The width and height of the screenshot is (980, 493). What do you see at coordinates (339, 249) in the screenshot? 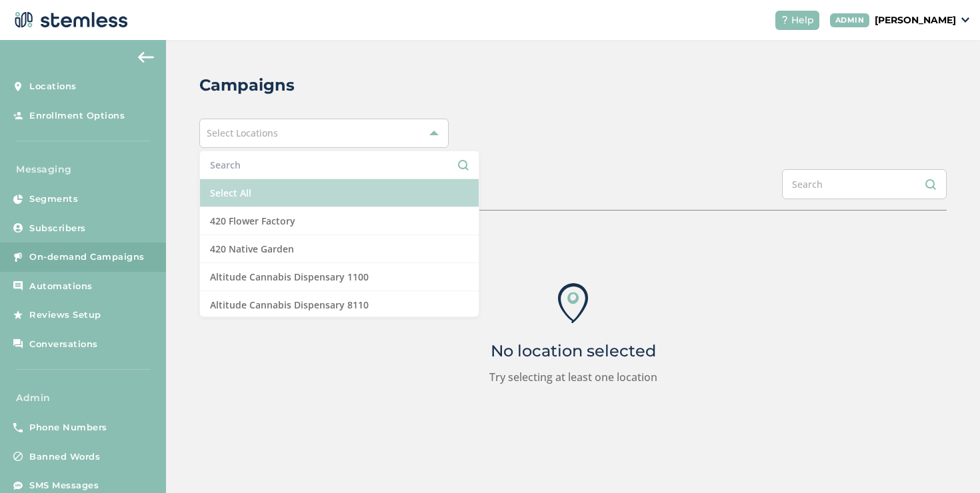
I see `li: 420 Native Garden` at bounding box center [339, 249].